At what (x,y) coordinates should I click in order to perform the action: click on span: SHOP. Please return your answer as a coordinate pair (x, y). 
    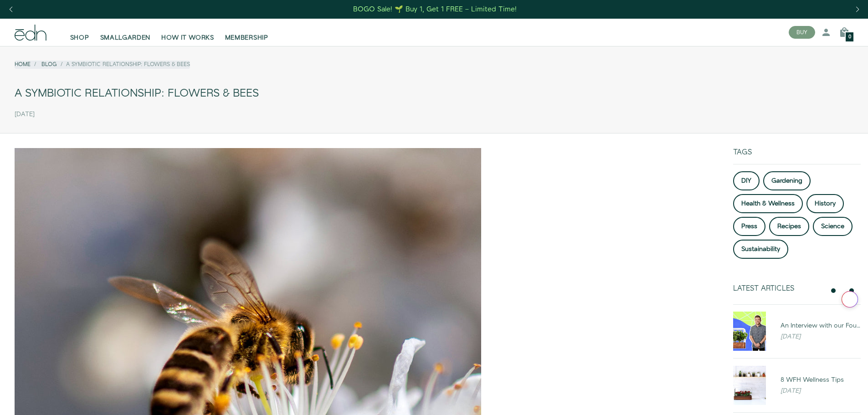
    Looking at the image, I should click on (80, 38).